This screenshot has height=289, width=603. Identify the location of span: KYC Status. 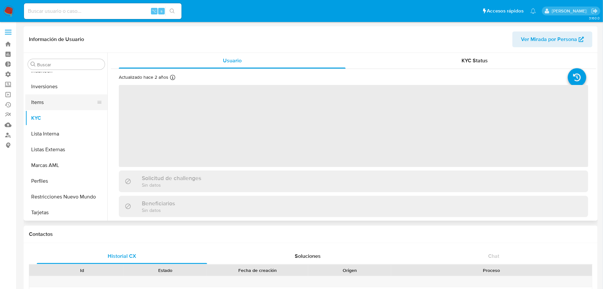
(475, 60).